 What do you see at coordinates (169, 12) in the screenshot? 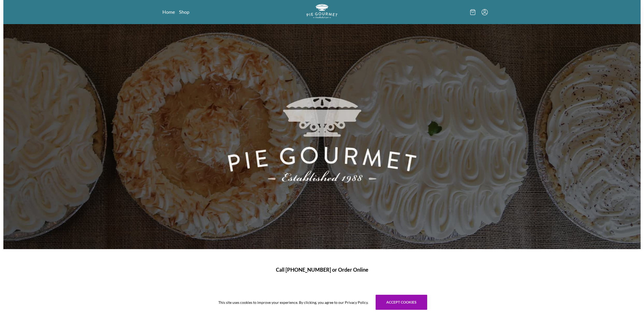
I see `a: Home` at bounding box center [169, 12].